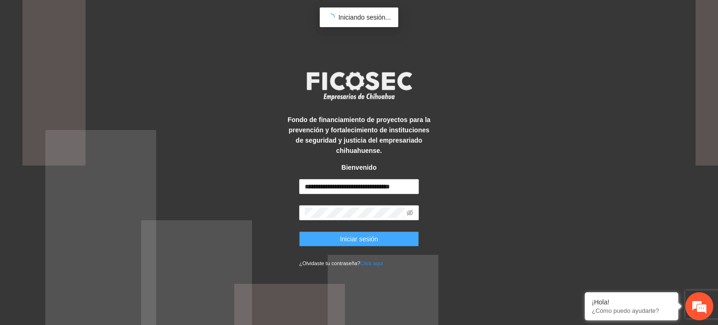 The width and height of the screenshot is (718, 325). Describe the element at coordinates (632, 310) in the screenshot. I see `p: ¿Cómo puedo ayudarte?` at that location.